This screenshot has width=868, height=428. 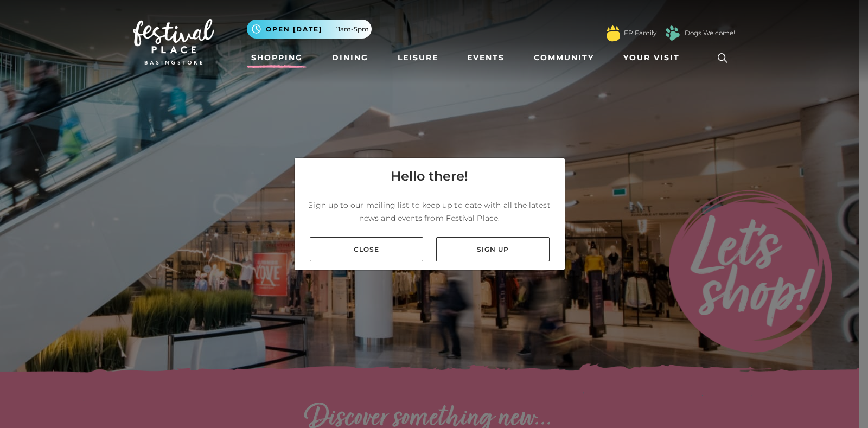 I want to click on a: Sign up, so click(x=493, y=249).